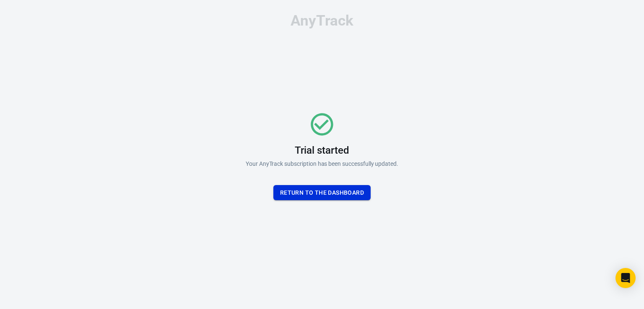  What do you see at coordinates (322, 192) in the screenshot?
I see `button: Return To the dashboard` at bounding box center [322, 192].